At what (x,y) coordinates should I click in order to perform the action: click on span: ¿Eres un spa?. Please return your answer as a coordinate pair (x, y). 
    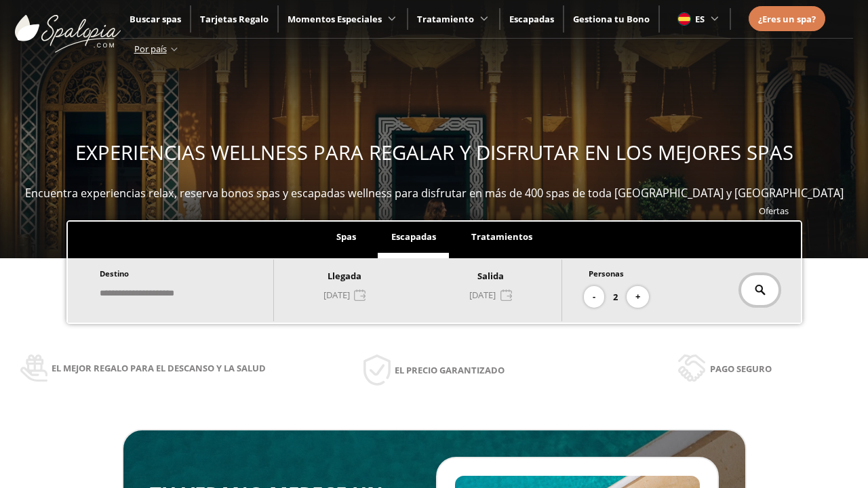
    Looking at the image, I should click on (787, 19).